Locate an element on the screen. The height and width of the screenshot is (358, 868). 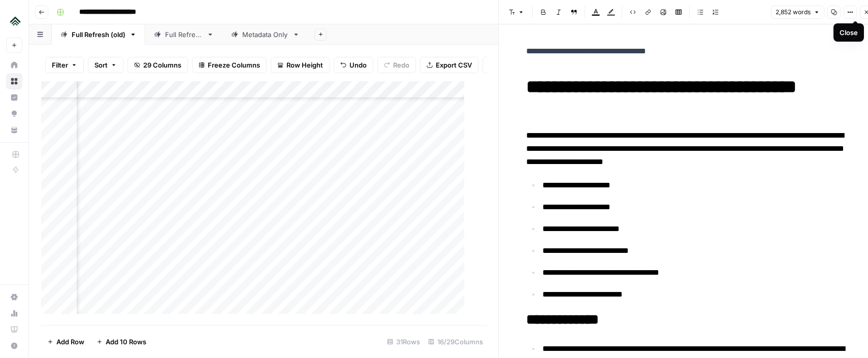
span: 2,852 words is located at coordinates (792, 12).